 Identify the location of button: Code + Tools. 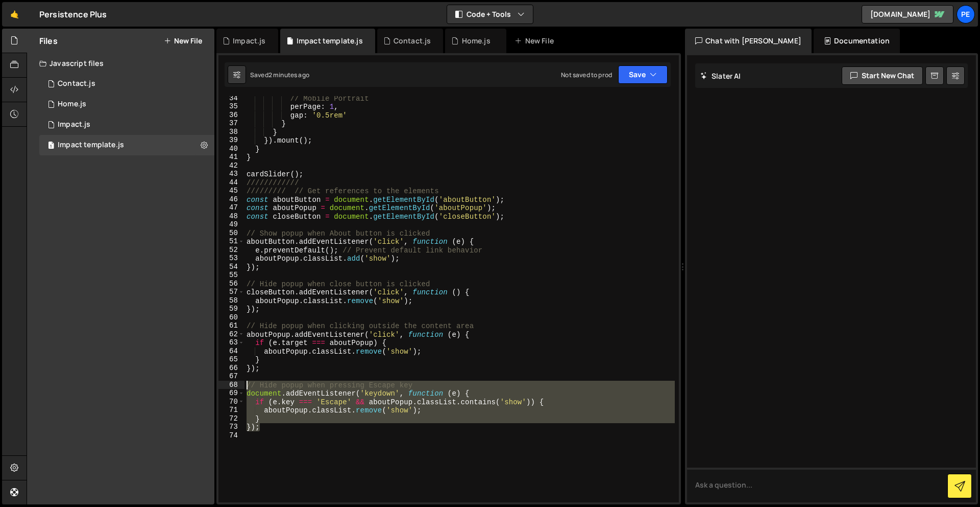
(490, 14).